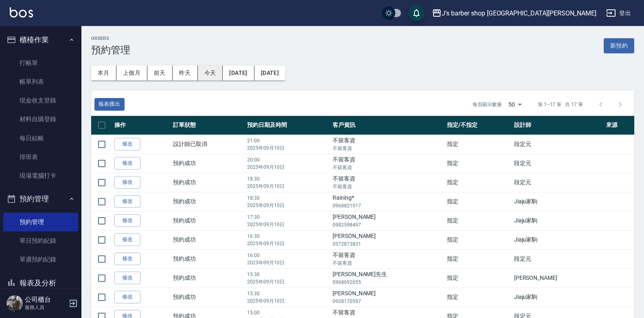  I want to click on th: 操作, so click(142, 125).